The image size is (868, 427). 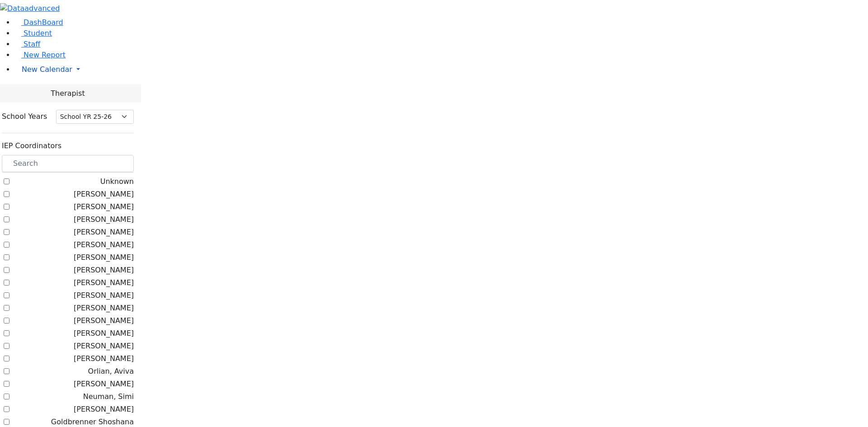 I want to click on span: DashBoard, so click(x=43, y=22).